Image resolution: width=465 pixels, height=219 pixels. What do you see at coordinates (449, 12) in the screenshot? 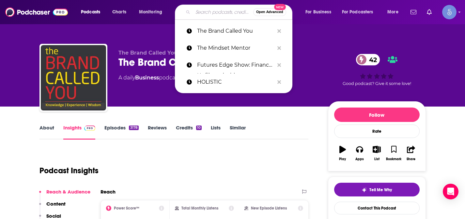
I see `span: Logged in as Spiral5-G1` at bounding box center [449, 12].